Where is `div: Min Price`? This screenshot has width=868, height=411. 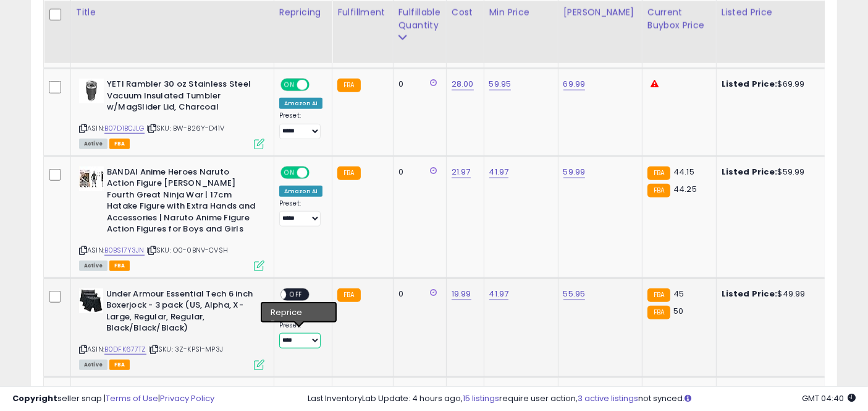
div: Min Price is located at coordinates (521, 12).